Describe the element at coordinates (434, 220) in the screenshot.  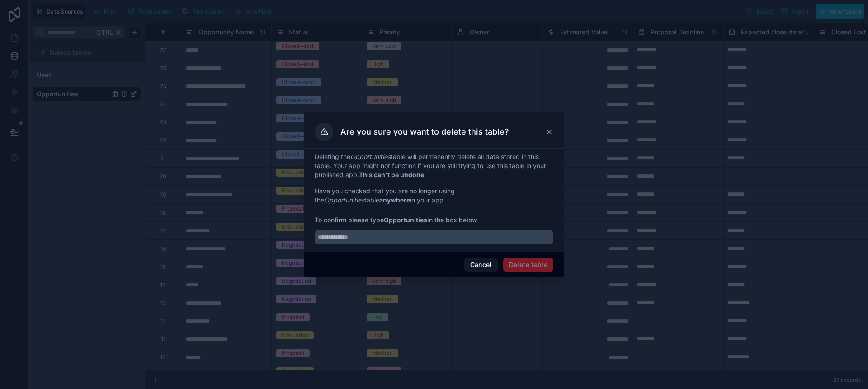
I see `span: To confirm please type in the box below` at that location.